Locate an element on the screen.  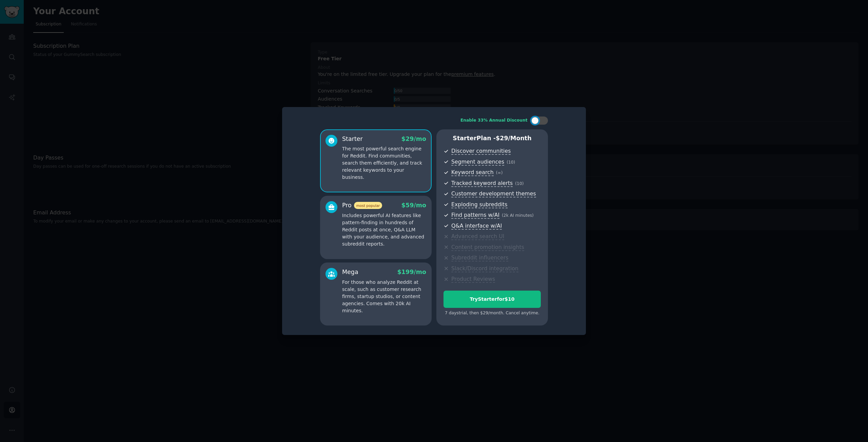
span: Product Reviews is located at coordinates (473, 279).